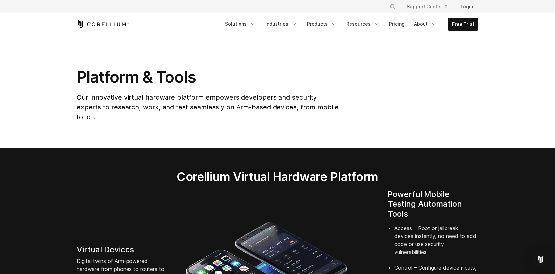 This screenshot has width=555, height=274. What do you see at coordinates (277, 177) in the screenshot?
I see `h2: Corellium Virtual Hardware Platform` at bounding box center [277, 177].